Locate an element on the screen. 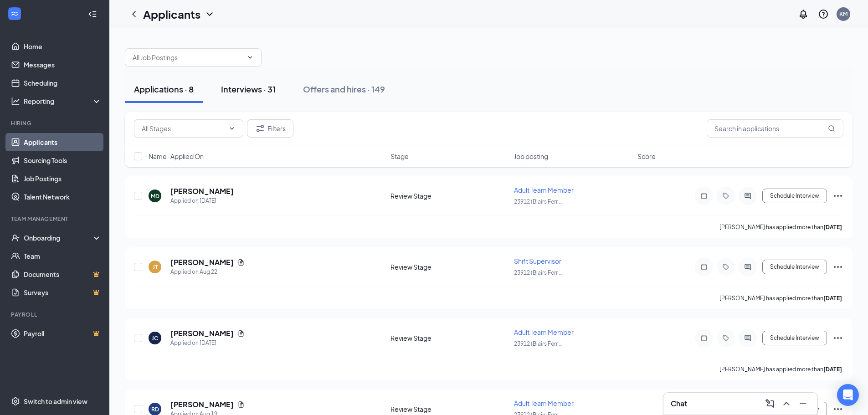 This screenshot has width=868, height=415. div: Open Intercom Messenger is located at coordinates (848, 395).